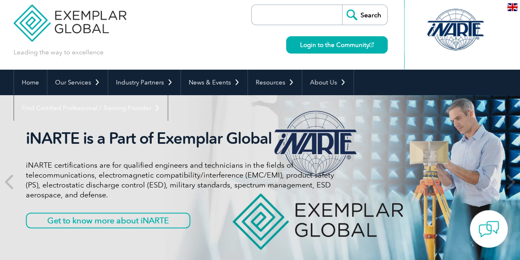 This screenshot has width=520, height=260. What do you see at coordinates (108, 220) in the screenshot?
I see `a: Get to know more about iNARTE` at bounding box center [108, 220].